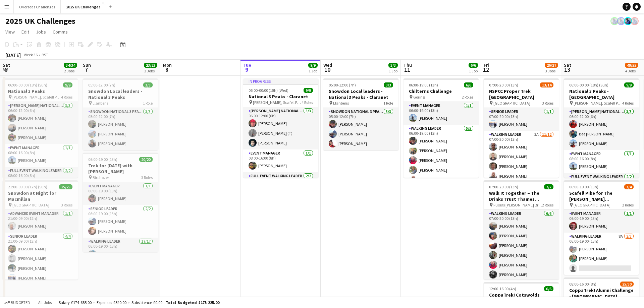  Describe the element at coordinates (60, 32) in the screenshot. I see `span: Comms` at that location.